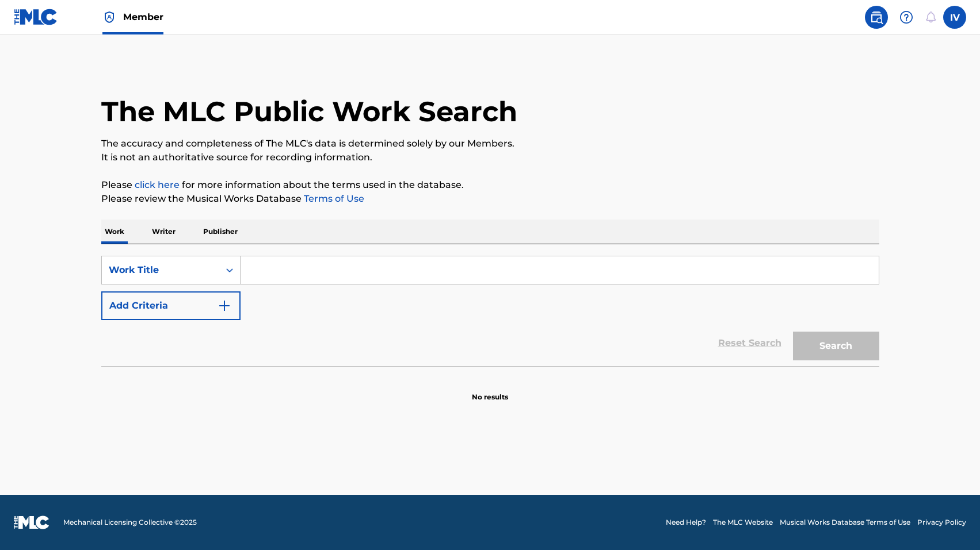  I want to click on p: Work, so click(115, 232).